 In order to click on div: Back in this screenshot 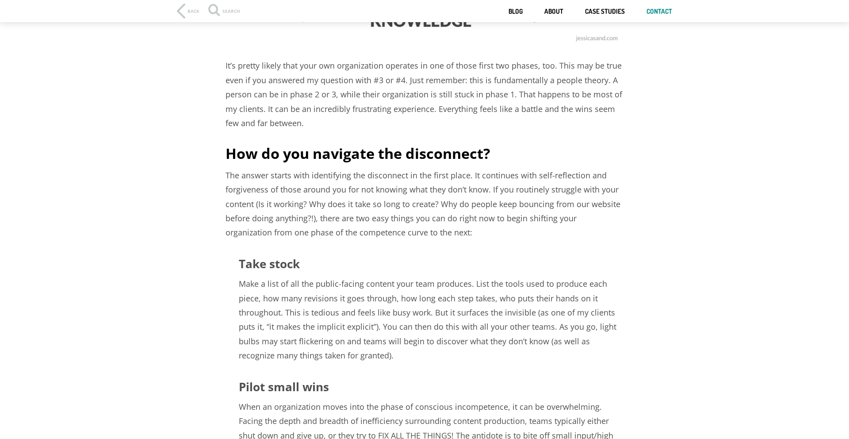, I will do `click(193, 11)`.